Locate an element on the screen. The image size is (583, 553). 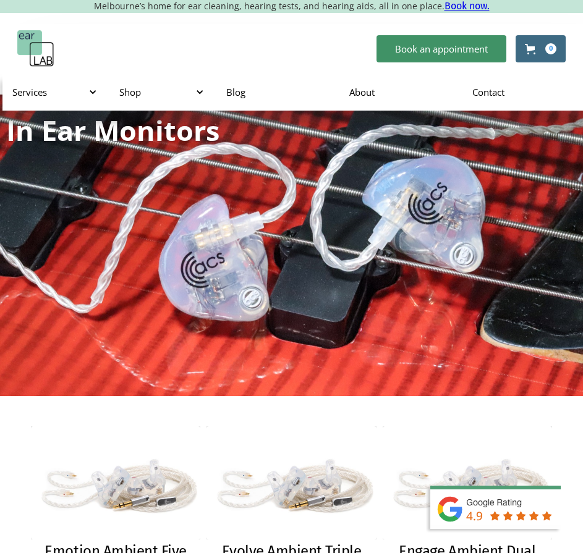
a: Blog is located at coordinates (278, 92).